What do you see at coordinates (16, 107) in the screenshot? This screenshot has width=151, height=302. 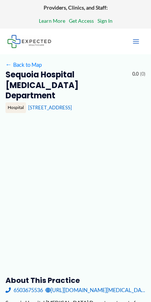 I see `div: Hospital` at bounding box center [16, 107].